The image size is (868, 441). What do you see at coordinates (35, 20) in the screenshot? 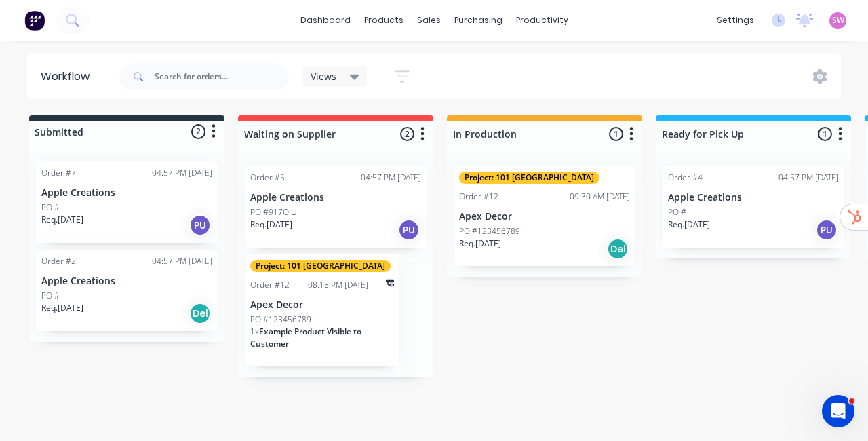
I see `img: Factory` at bounding box center [35, 20].